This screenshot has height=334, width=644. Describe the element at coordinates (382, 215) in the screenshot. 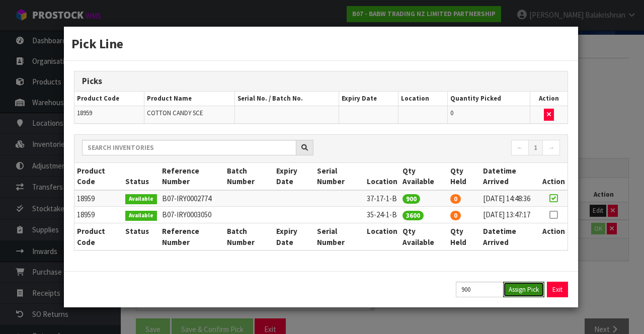

I see `td: 35-24-1-B` at that location.